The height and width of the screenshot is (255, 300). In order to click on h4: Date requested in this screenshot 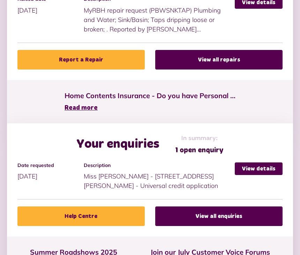, I will do `click(49, 165)`.